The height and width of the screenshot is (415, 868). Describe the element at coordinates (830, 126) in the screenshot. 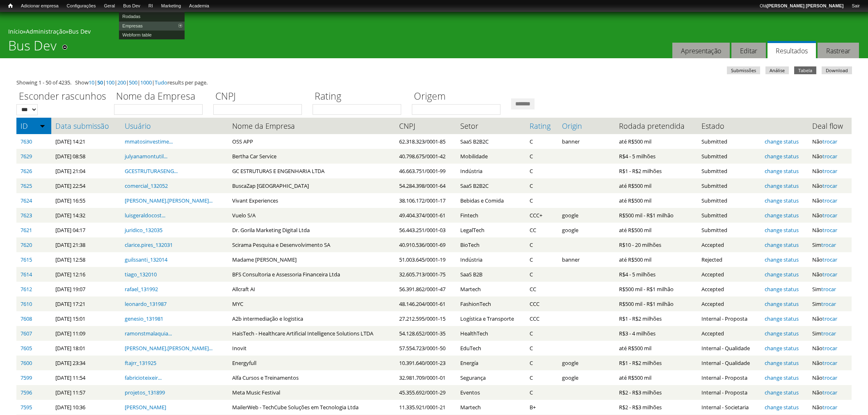

I see `th: Deal flow` at that location.